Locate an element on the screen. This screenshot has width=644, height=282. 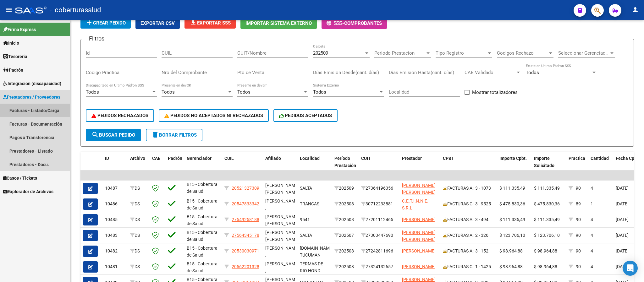
button: Exportar SSS is located at coordinates (210, 23).